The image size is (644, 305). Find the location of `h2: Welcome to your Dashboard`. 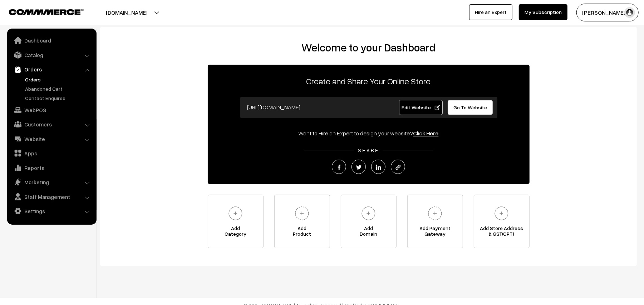

h2: Welcome to your Dashboard is located at coordinates (368, 48).